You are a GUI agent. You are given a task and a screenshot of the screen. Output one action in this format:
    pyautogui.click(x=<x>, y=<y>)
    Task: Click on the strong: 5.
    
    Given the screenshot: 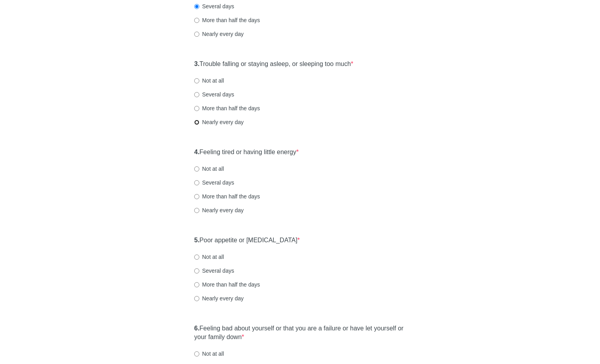 What is the action you would take?
    pyautogui.click(x=197, y=240)
    